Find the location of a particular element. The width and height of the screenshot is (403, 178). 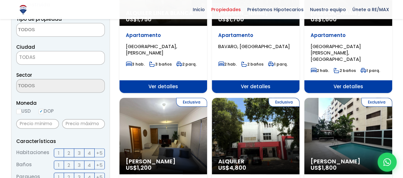

p: Características is located at coordinates (61, 141).